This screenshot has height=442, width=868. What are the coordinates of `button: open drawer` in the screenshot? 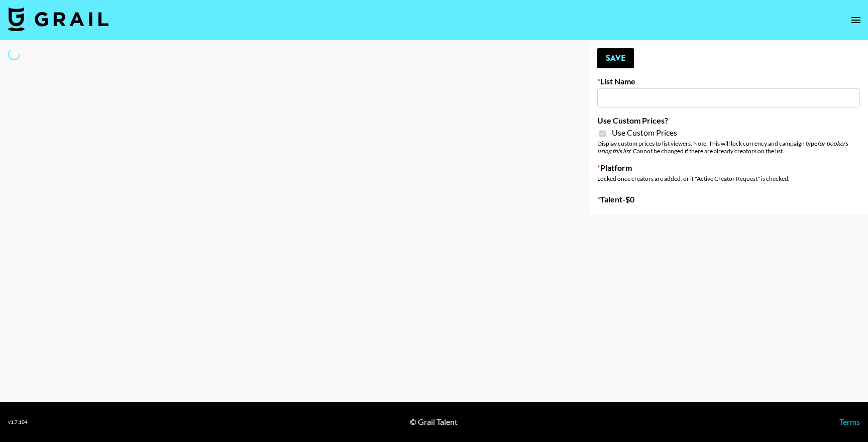 It's located at (856, 20).